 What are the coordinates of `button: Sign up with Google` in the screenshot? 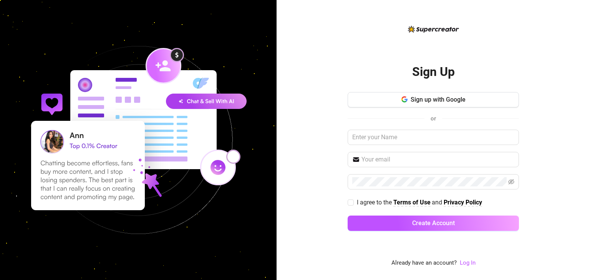 It's located at (433, 100).